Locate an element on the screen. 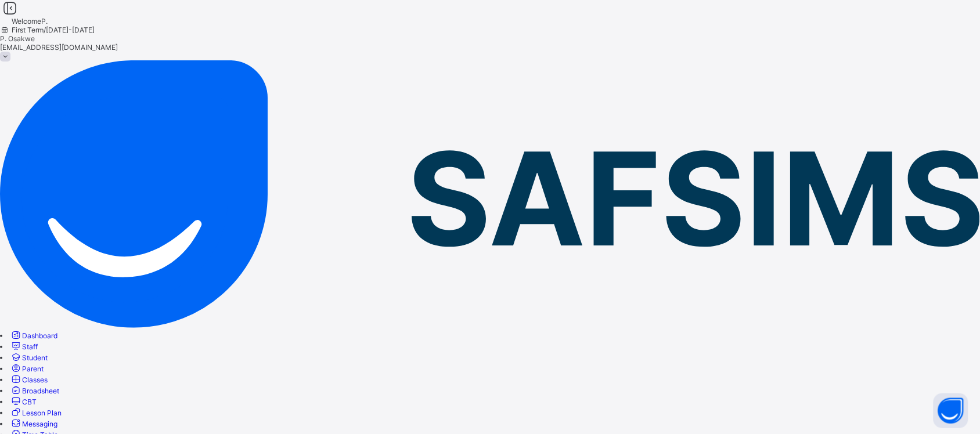 This screenshot has height=434, width=980. a: Student is located at coordinates (28, 357).